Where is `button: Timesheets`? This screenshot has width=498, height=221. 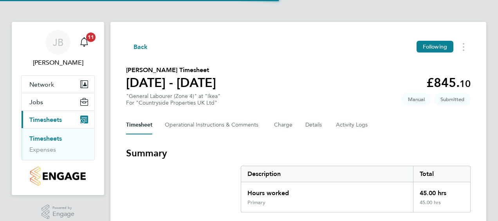 button: Timesheets is located at coordinates (58, 119).